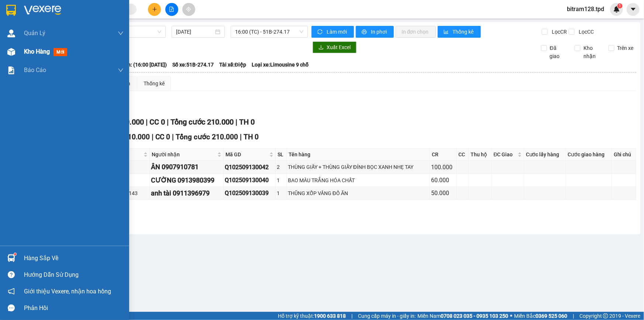 Image resolution: width=644 pixels, height=320 pixels. I want to click on span: Tài xế: Điệp, so click(233, 65).